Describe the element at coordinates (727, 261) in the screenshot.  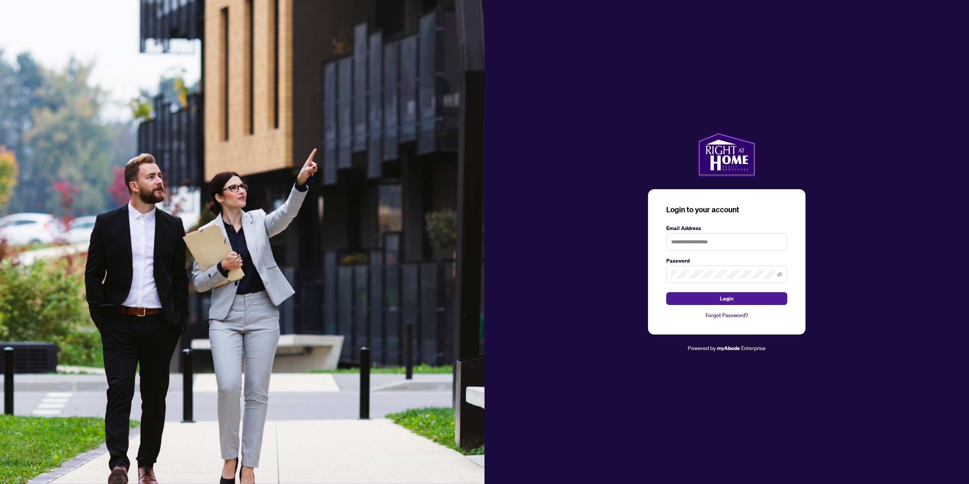
I see `label: Password` at that location.